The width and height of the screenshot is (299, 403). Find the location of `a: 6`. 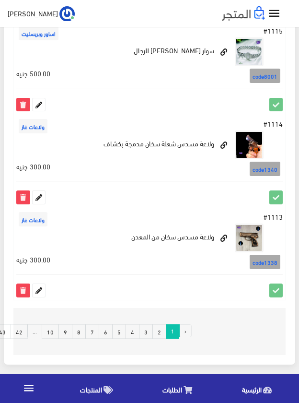

a: 6 is located at coordinates (105, 331).